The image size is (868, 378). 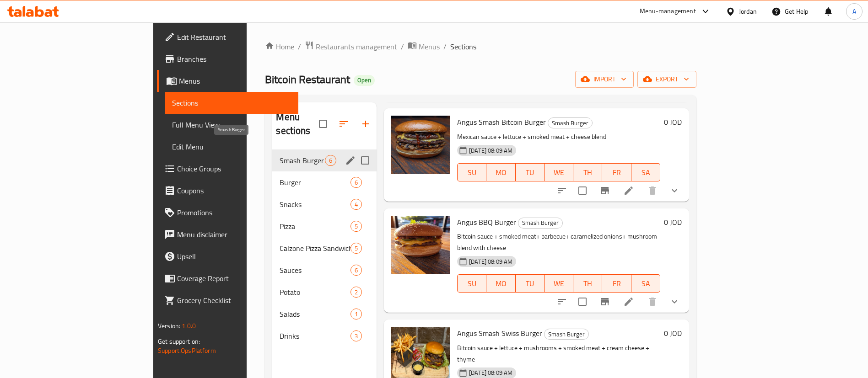 I want to click on a: Menus, so click(x=227, y=81).